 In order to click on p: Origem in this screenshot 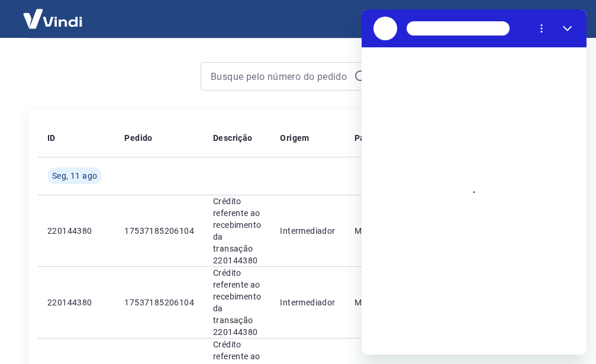, I will do `click(294, 138)`.